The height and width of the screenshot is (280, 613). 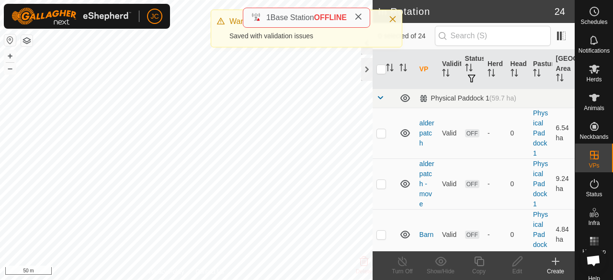 I want to click on a: alder patch - move, so click(x=426, y=184).